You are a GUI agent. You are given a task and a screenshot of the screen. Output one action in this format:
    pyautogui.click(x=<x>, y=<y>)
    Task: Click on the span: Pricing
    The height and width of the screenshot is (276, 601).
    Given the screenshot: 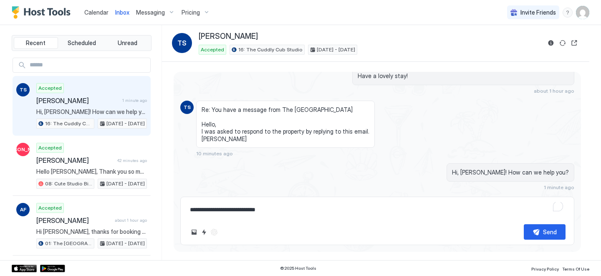 What is the action you would take?
    pyautogui.click(x=191, y=13)
    